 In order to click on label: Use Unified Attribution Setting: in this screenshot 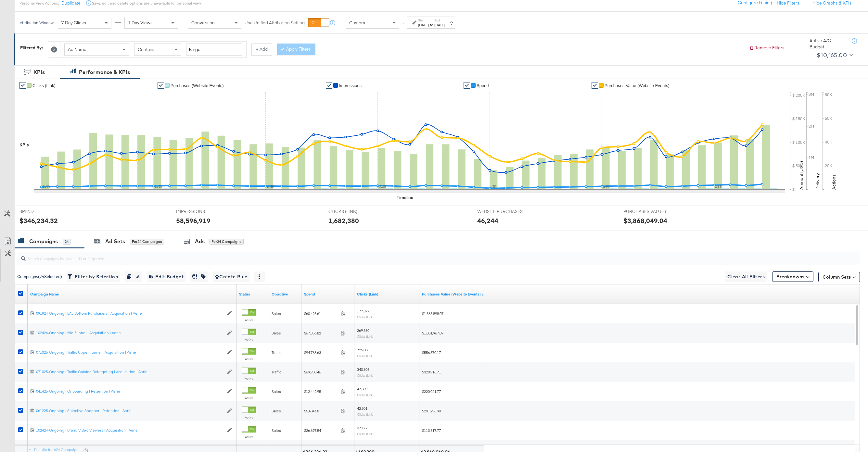, I will do `click(275, 23)`.